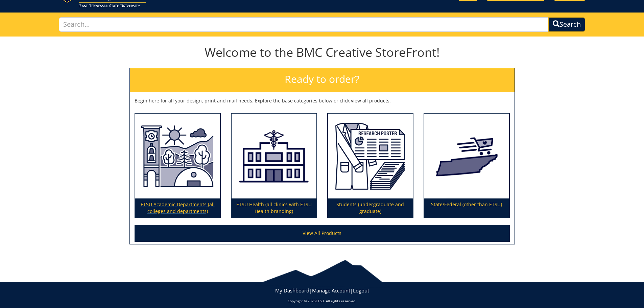  What do you see at coordinates (322, 80) in the screenshot?
I see `h2: Ready to order?` at bounding box center [322, 80].